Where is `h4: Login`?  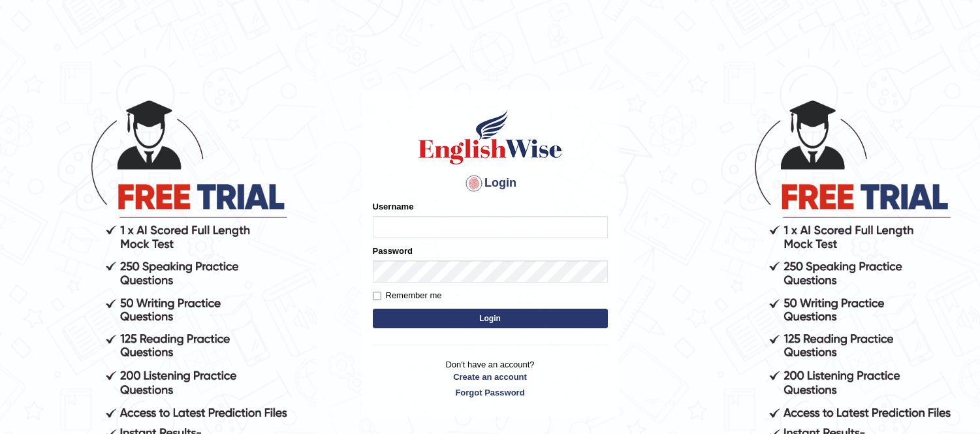 h4: Login is located at coordinates (490, 183).